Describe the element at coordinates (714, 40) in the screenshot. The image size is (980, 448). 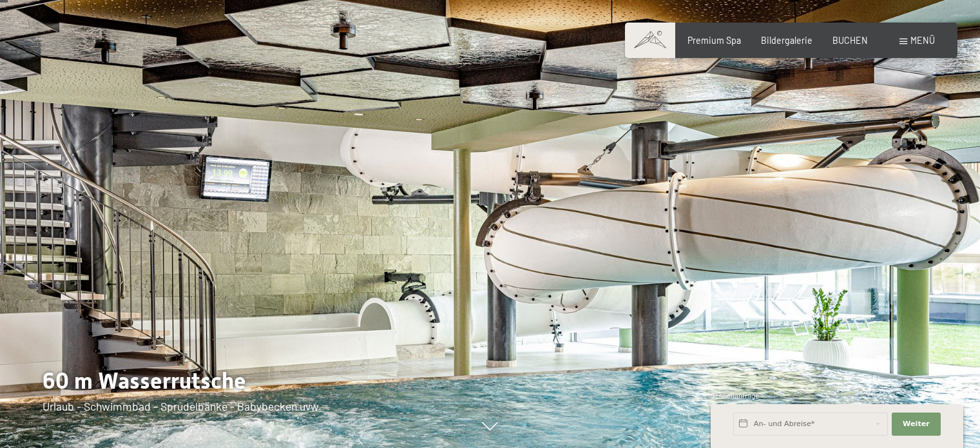
I see `a: Premium Spa` at that location.